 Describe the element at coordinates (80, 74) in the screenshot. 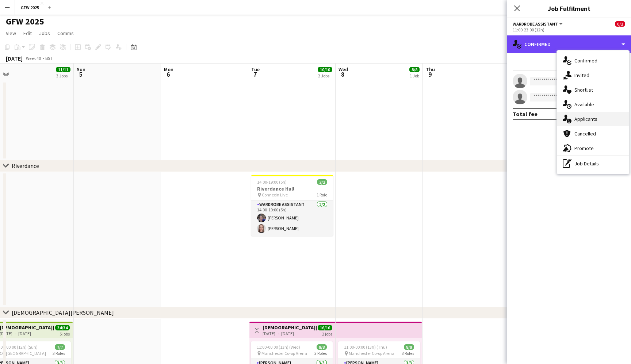

I see `span: 5` at that location.